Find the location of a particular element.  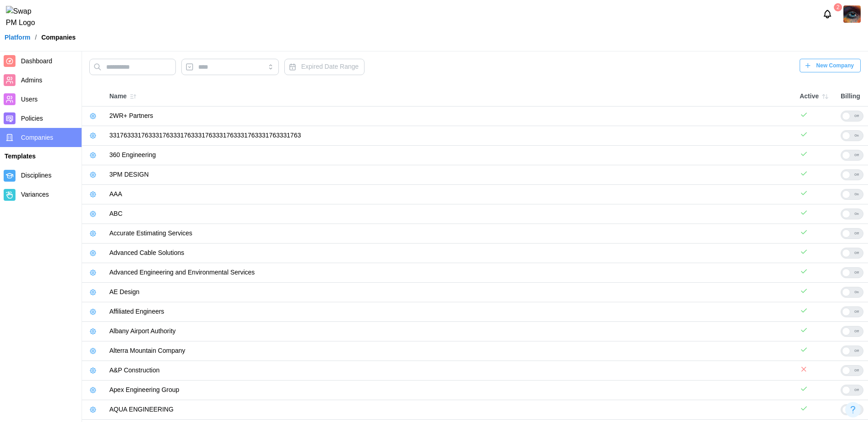

td: Alterra Mountain Company is located at coordinates (449, 351).